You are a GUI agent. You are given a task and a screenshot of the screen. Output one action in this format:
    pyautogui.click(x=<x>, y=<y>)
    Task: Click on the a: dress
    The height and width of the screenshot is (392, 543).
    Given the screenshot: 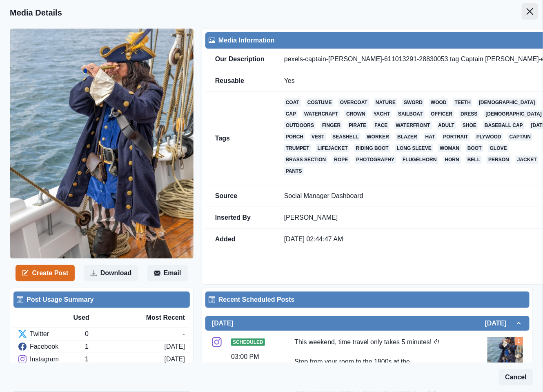 What is the action you would take?
    pyautogui.click(x=468, y=114)
    